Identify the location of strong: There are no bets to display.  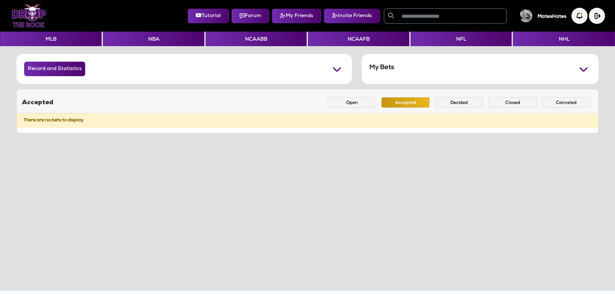
(54, 120).